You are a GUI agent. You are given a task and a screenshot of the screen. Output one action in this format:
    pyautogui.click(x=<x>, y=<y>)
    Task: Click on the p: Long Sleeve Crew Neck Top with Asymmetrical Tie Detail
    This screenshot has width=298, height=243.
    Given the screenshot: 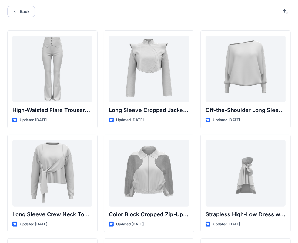 What is the action you would take?
    pyautogui.click(x=52, y=214)
    